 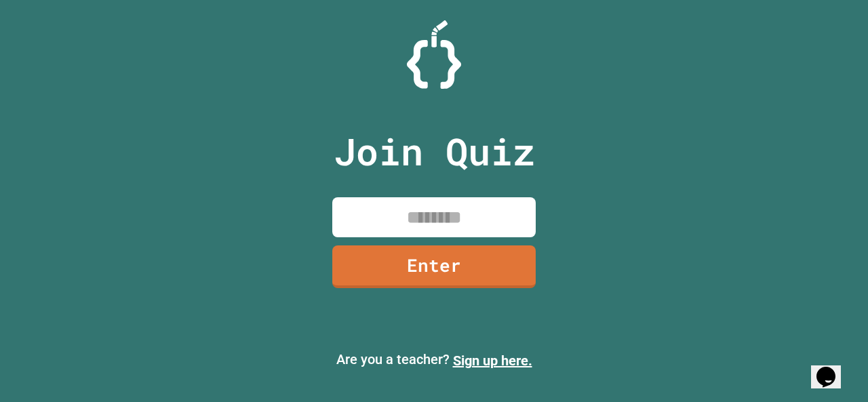 What do you see at coordinates (434, 151) in the screenshot?
I see `p: Join Quiz` at bounding box center [434, 151].